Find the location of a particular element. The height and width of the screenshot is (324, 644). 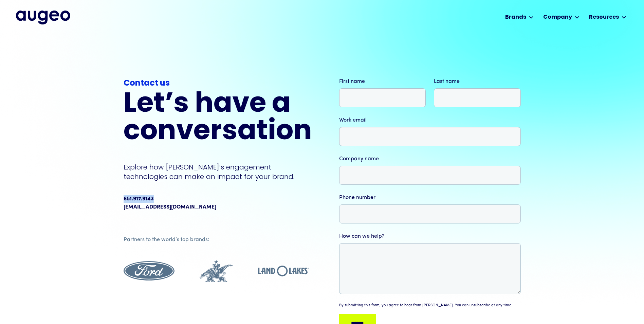

a: home is located at coordinates (43, 17).